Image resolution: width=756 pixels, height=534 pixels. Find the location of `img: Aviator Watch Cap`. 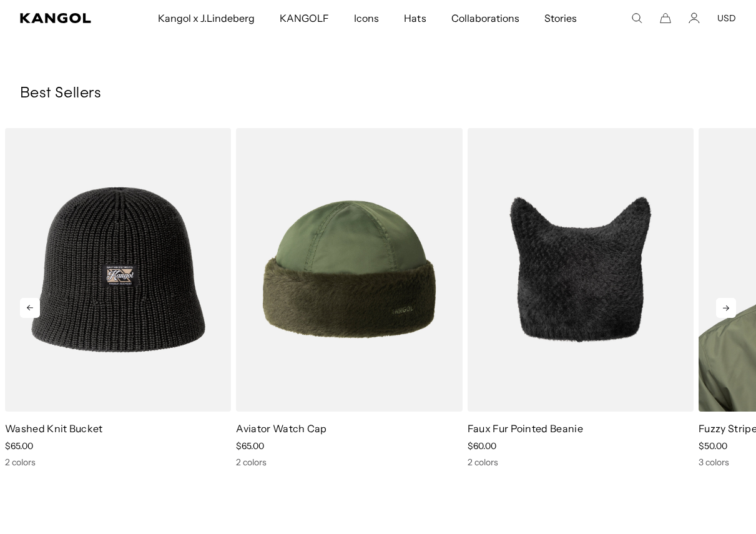

img: Aviator Watch Cap is located at coordinates (349, 270).